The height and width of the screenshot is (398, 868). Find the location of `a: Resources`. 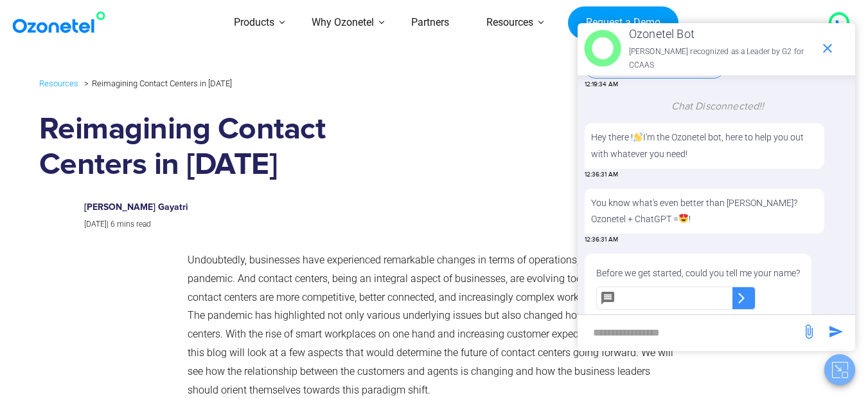

a: Resources is located at coordinates (59, 83).